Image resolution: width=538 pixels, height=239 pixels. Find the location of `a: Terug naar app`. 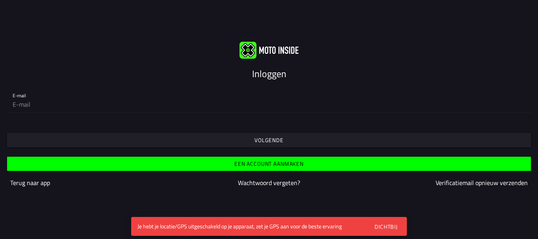

a: Terug naar app is located at coordinates (30, 183).